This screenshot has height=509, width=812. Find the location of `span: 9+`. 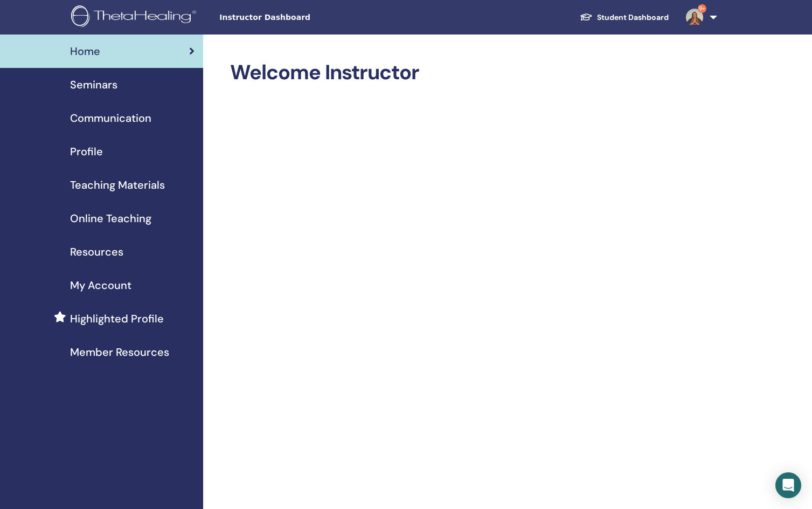

span: 9+ is located at coordinates (702, 9).